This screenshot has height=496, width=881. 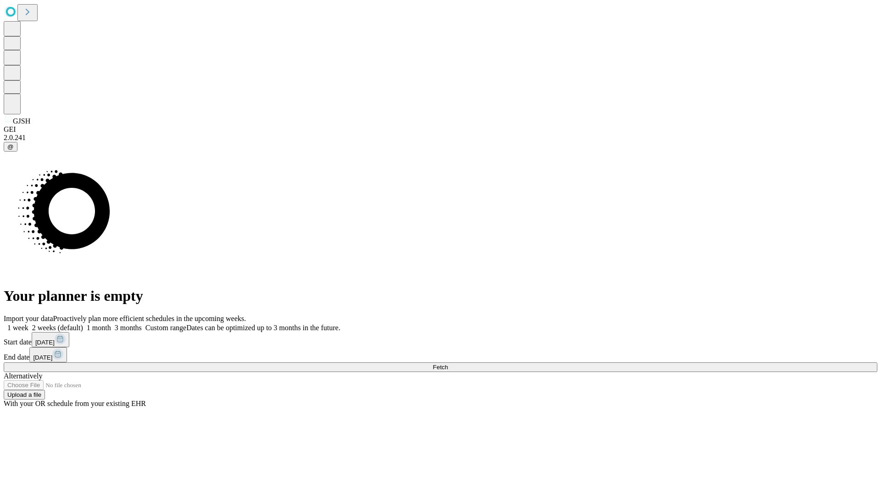 I want to click on span: 1 week, so click(x=18, y=327).